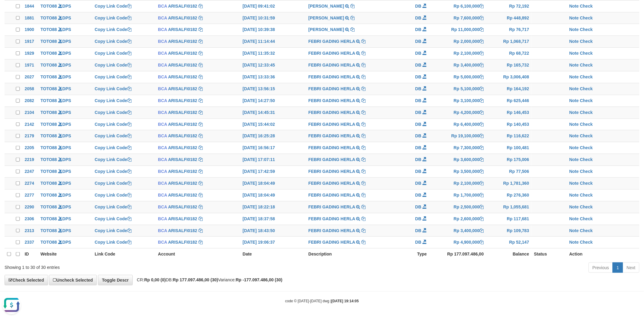  What do you see at coordinates (29, 101) in the screenshot?
I see `span: 2082` at bounding box center [29, 101].